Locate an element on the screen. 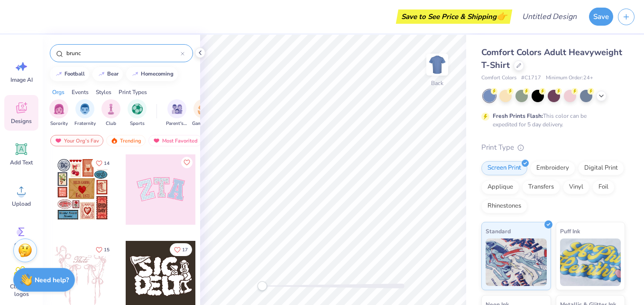  div: football is located at coordinates (74, 74).